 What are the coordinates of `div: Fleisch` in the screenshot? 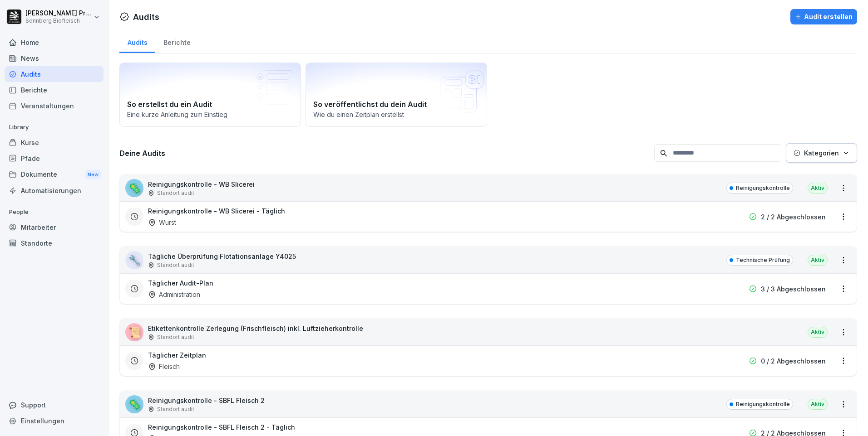 It's located at (164, 366).